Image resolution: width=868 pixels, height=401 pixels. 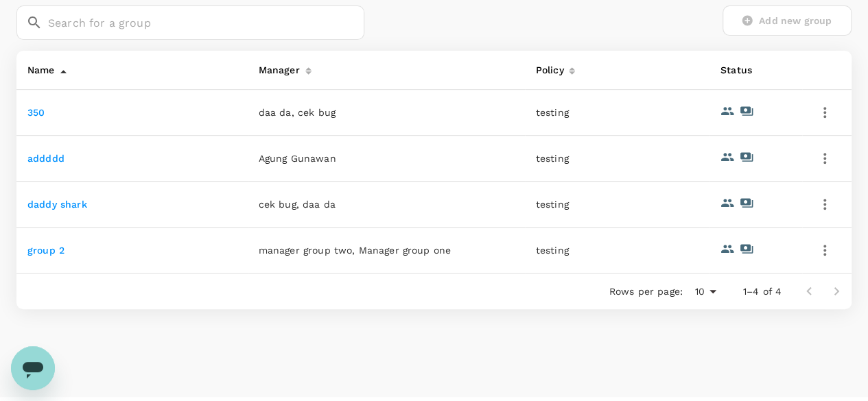 What do you see at coordinates (297, 112) in the screenshot?
I see `p: daa da, cek bug` at bounding box center [297, 112].